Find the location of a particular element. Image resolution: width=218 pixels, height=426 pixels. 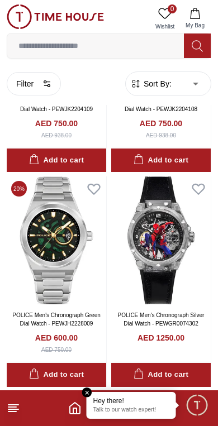

span: 0 is located at coordinates (172, 9).